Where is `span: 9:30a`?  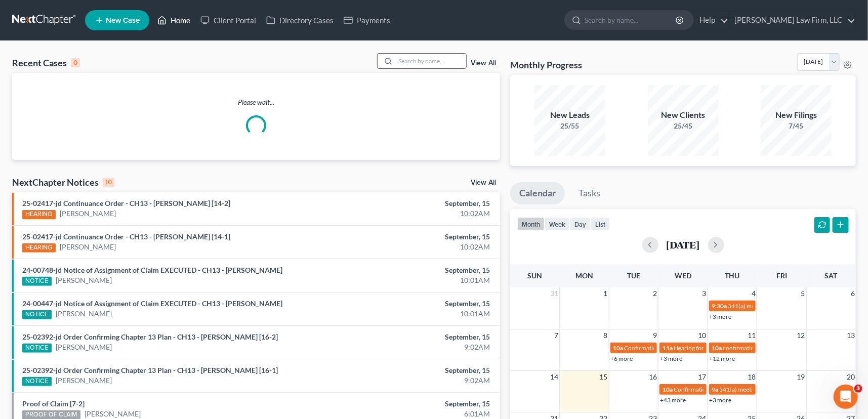 span: 9:30a is located at coordinates (719, 306).